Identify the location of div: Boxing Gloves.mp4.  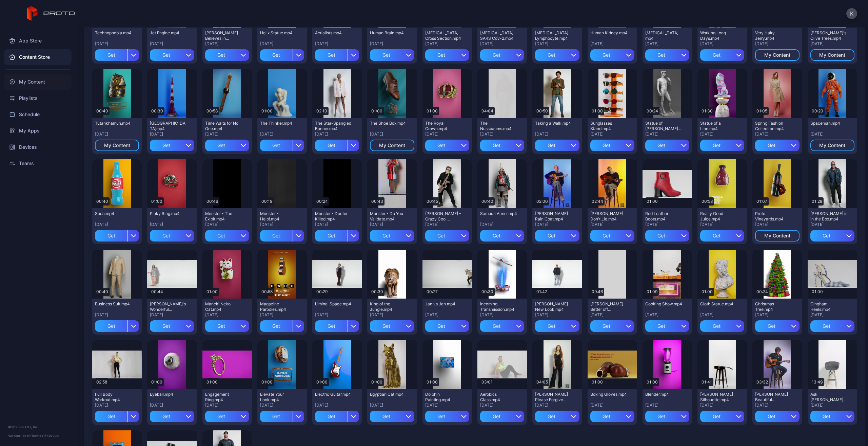
(609, 394).